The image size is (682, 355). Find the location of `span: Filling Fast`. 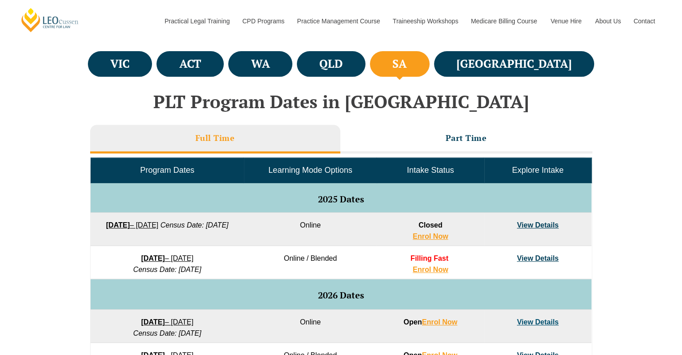

span: Filling Fast is located at coordinates (429, 258).